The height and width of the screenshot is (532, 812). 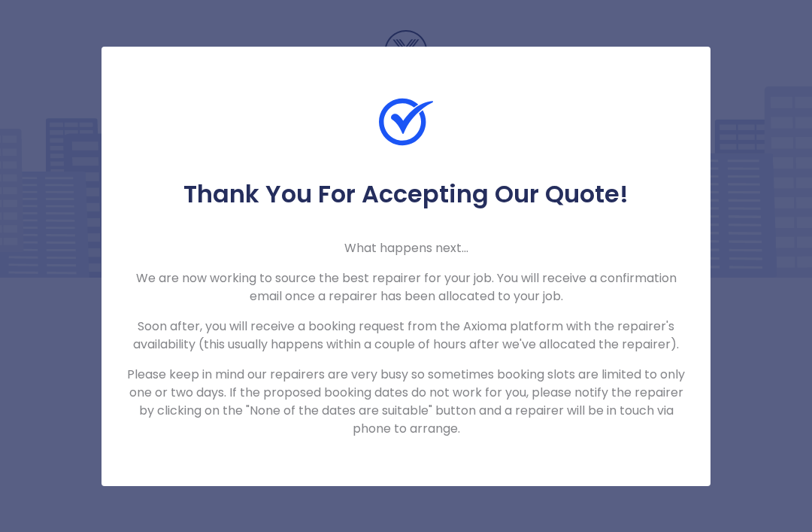 What do you see at coordinates (406, 248) in the screenshot?
I see `p: What happens next...` at bounding box center [406, 248].